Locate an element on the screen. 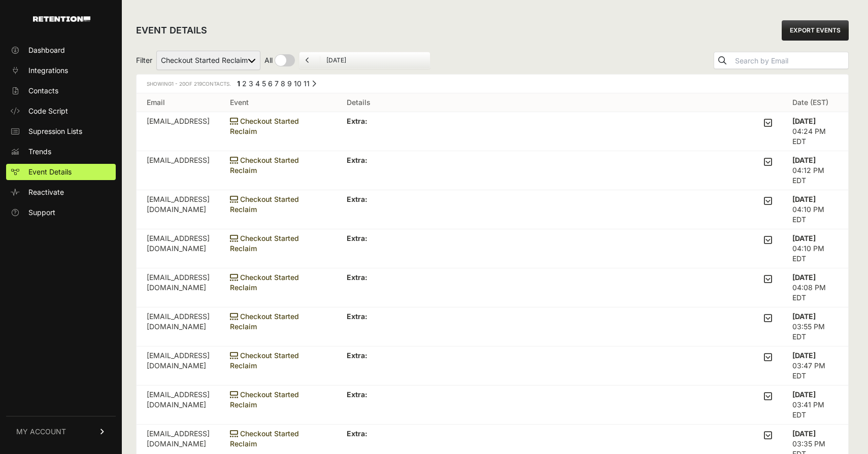 The width and height of the screenshot is (868, 454). td: 04:08 PM EDT is located at coordinates (815, 288).